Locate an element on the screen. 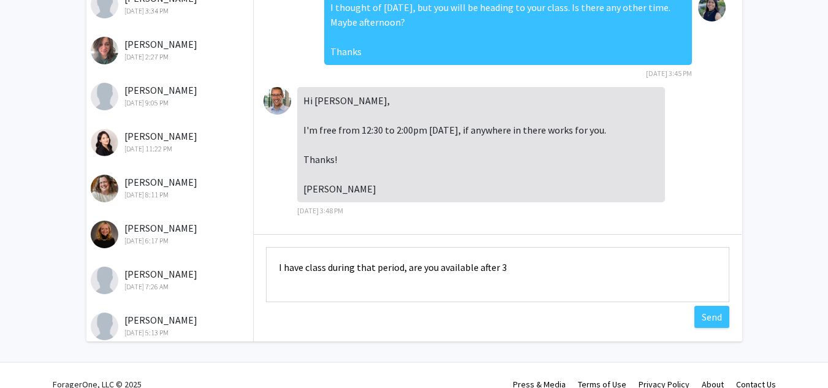 The height and width of the screenshot is (388, 828). button: Send is located at coordinates (712, 317).